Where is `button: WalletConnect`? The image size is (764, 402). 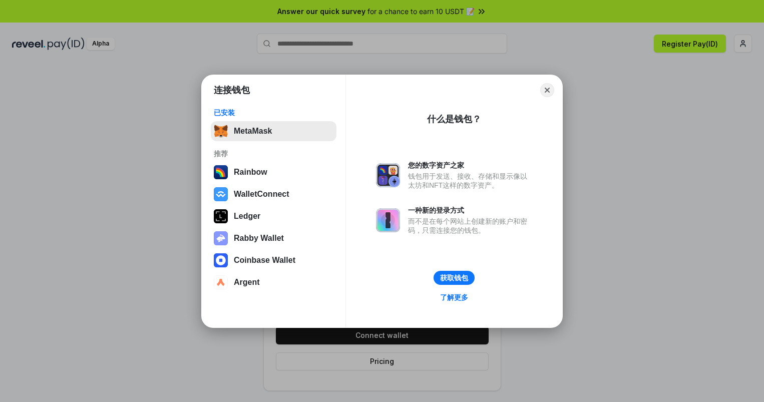
button: WalletConnect is located at coordinates (273, 194).